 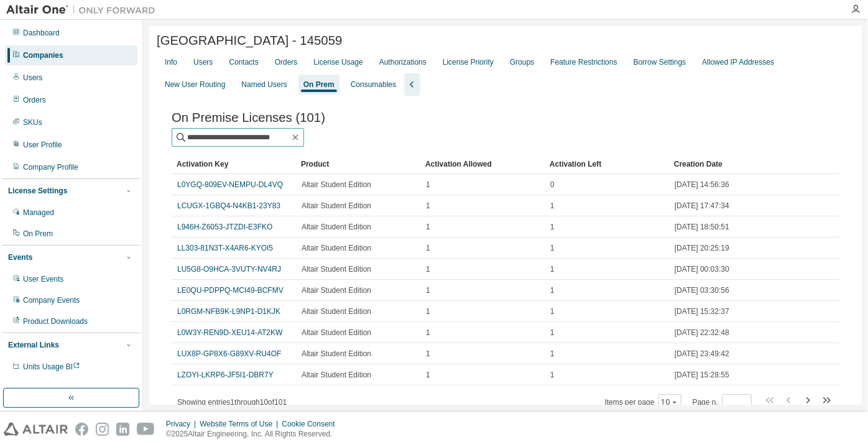 I want to click on div: Company Profile, so click(x=50, y=167).